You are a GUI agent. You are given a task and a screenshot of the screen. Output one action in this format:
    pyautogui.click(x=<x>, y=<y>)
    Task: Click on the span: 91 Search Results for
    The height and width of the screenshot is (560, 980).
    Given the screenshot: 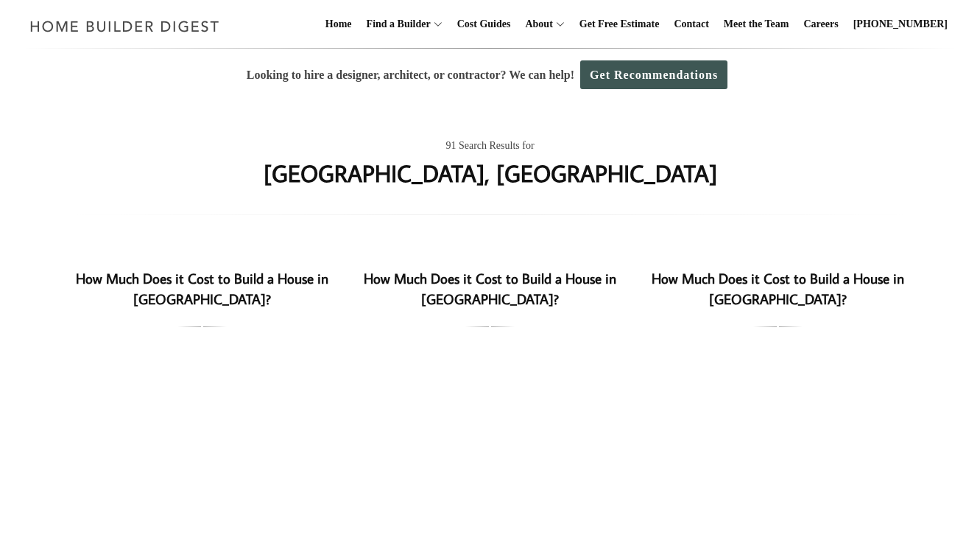 What is the action you would take?
    pyautogui.click(x=490, y=146)
    